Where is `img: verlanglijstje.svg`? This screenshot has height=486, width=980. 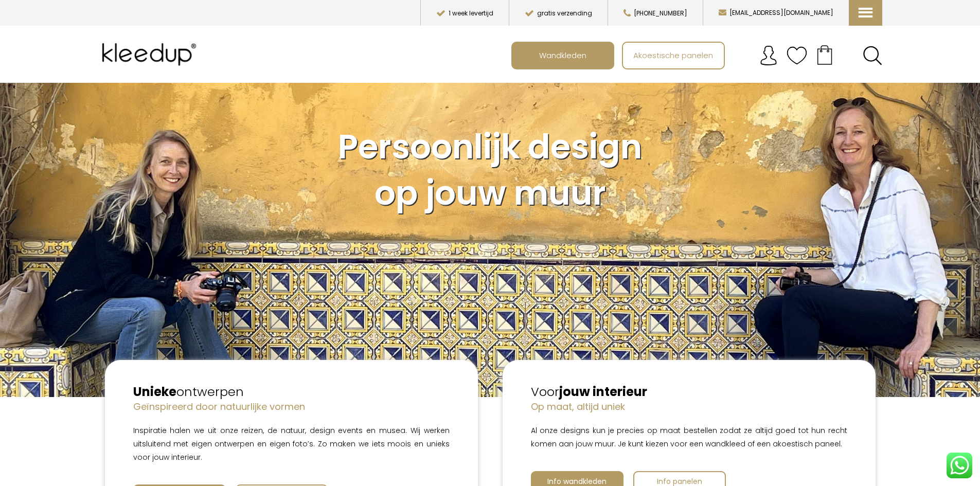
img: verlanglijstje.svg is located at coordinates (796, 56).